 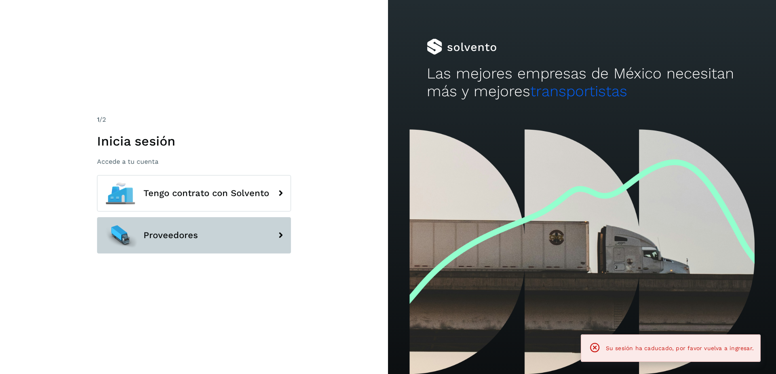 I want to click on h1: Inicia sesión, so click(x=194, y=141).